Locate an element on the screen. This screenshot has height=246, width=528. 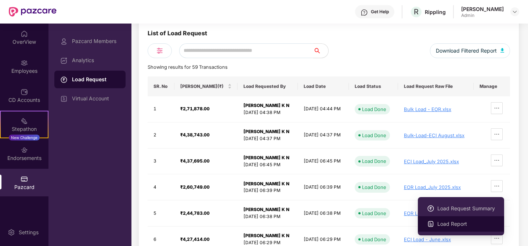
img: svg+xml;base64,PHN2ZyBpZD0iRW1wbG95ZWVzIiB4bWxucz0iaHR0cDovL3d3dy53My5vcmcvMjAwMC9zdmciIHdpZHRoPS... is located at coordinates (24, 63).